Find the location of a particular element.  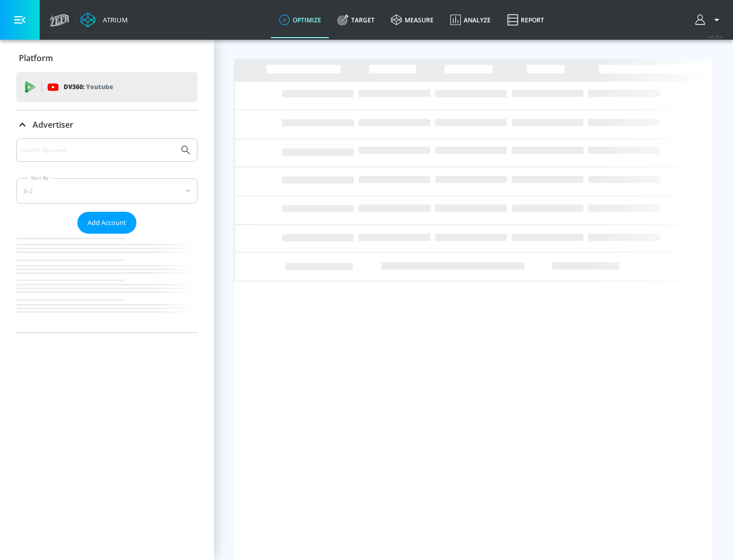

span: Add Account is located at coordinates (107, 222).